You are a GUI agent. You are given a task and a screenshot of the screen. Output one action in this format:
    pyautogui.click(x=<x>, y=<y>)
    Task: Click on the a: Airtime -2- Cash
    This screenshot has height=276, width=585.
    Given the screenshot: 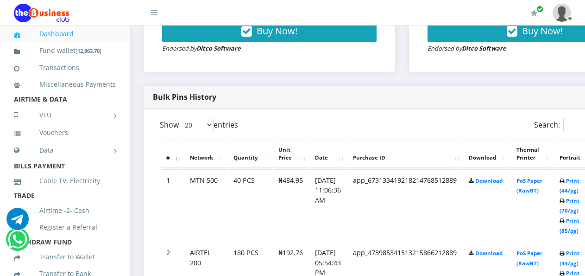 What is the action you would take?
    pyautogui.click(x=65, y=210)
    